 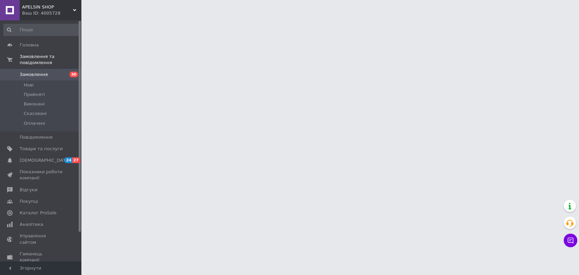 I want to click on span: Скасовані, so click(x=35, y=114).